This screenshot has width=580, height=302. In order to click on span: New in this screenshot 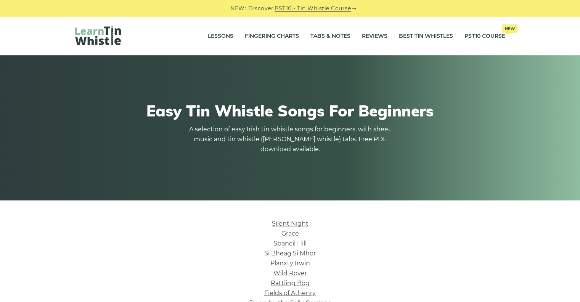, I will do `click(509, 29)`.